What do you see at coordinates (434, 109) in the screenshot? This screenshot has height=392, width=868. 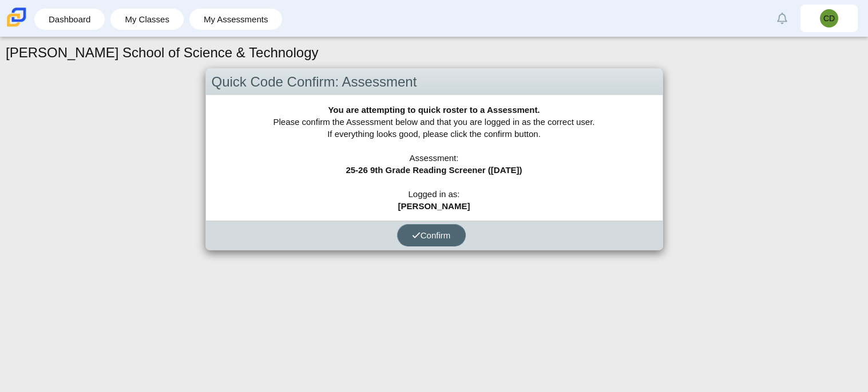 I see `b: You are attempting to quick roster to a Assessment.` at bounding box center [434, 109].